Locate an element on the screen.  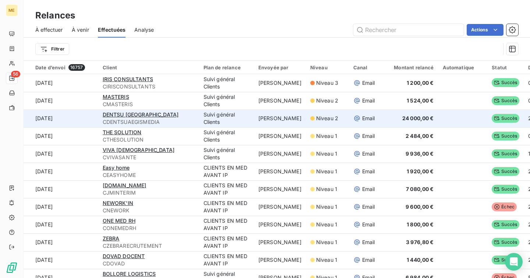
span: ONE MED RH is located at coordinates (119, 220).